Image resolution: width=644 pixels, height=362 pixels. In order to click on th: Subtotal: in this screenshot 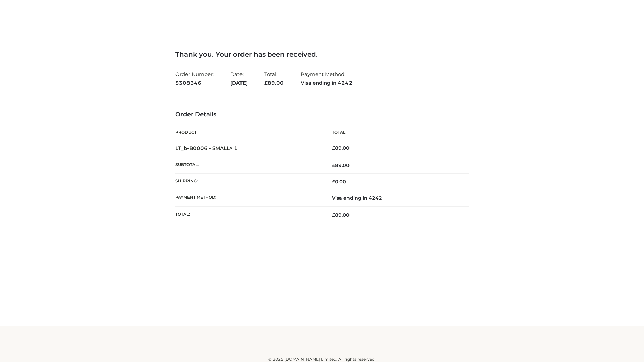, I will do `click(248, 165)`.